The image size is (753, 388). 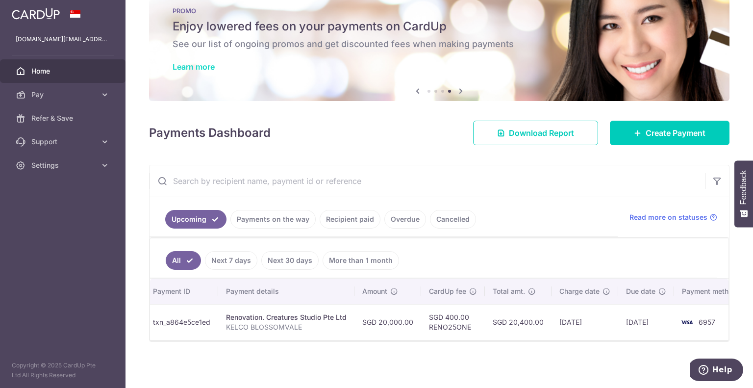 I want to click on span: Support, so click(x=64, y=142).